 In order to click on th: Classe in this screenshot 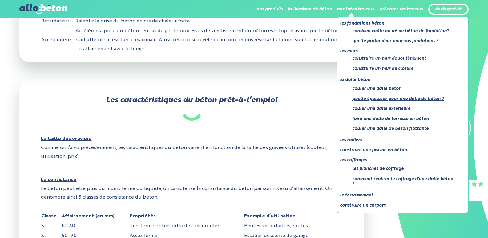, I will do `click(51, 216)`.